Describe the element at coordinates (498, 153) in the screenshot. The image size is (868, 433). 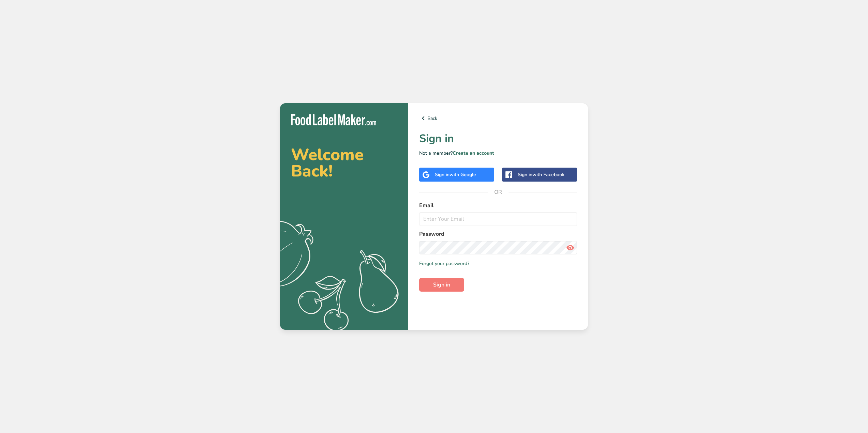
I see `p: Not a member?` at that location.